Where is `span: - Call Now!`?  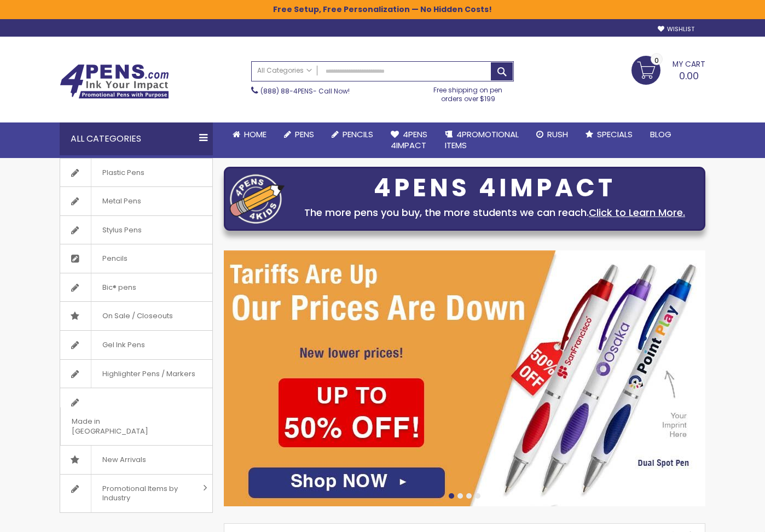 span: - Call Now! is located at coordinates (305, 91).